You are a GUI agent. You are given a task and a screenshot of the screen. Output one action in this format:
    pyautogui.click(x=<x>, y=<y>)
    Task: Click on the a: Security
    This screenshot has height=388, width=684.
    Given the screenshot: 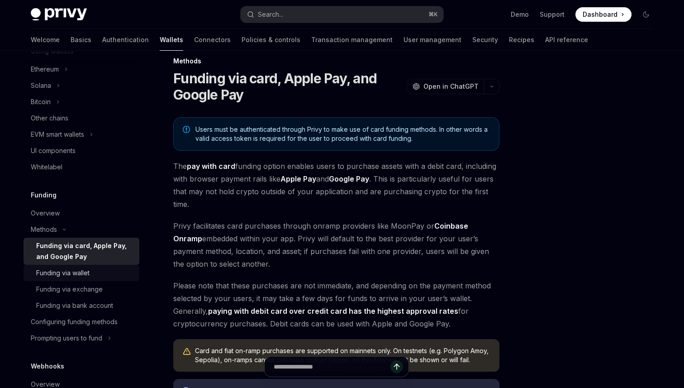 What is the action you would take?
    pyautogui.click(x=485, y=40)
    